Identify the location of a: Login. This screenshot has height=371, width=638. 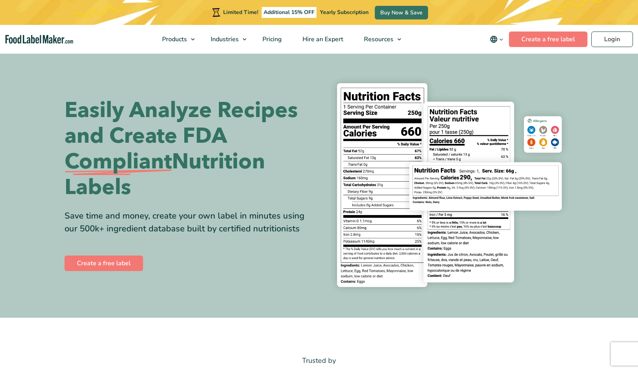
(612, 39).